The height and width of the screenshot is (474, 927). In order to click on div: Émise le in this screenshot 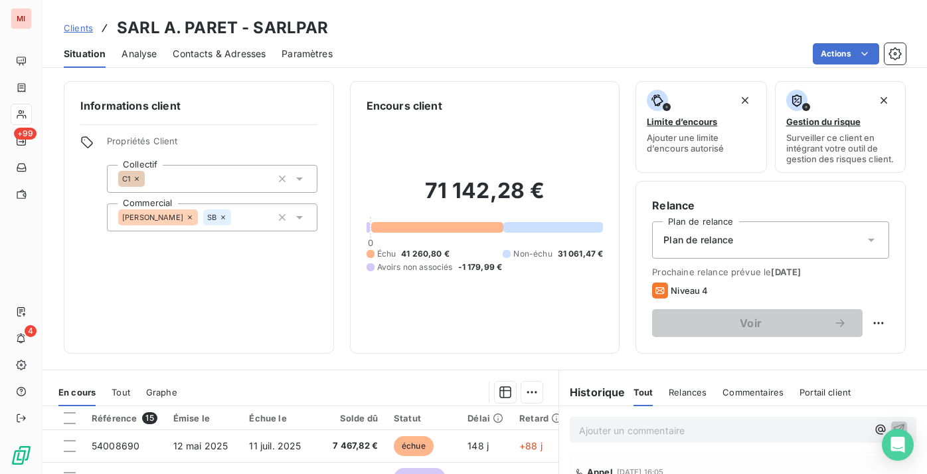, I will do `click(203, 418)`.